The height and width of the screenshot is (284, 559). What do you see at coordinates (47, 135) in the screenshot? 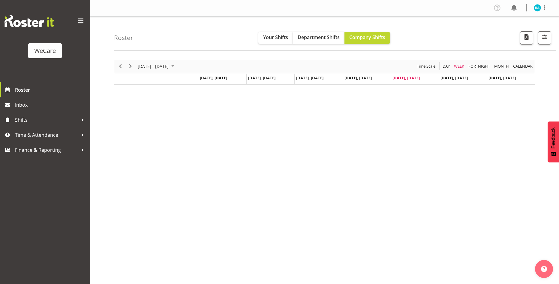
I see `span: Time & Attendance` at bounding box center [47, 135].